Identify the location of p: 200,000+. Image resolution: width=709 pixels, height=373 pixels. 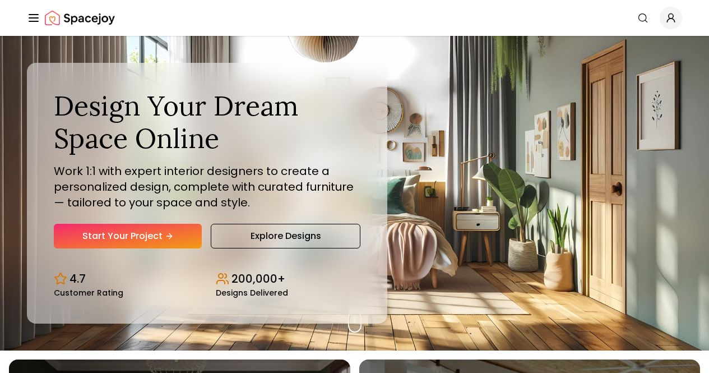
(258, 279).